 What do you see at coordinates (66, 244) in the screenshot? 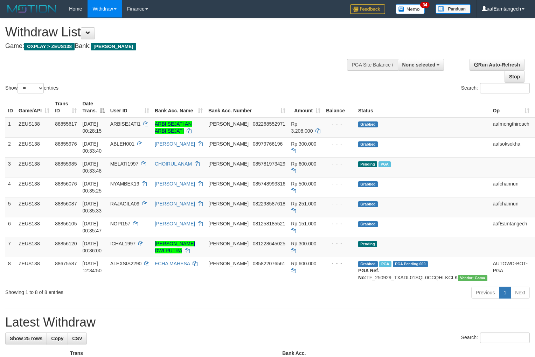
I see `span: 88856120` at bounding box center [66, 244].